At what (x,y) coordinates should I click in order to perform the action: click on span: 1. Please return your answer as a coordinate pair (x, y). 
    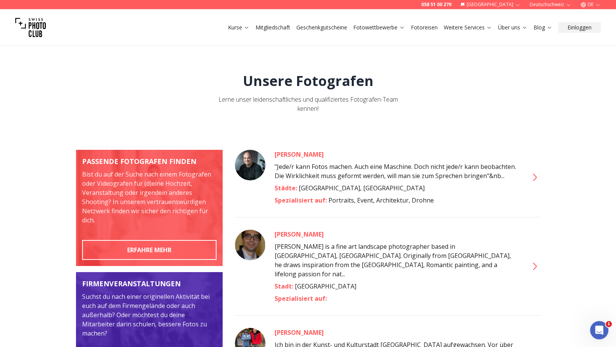
    Looking at the image, I should click on (609, 324).